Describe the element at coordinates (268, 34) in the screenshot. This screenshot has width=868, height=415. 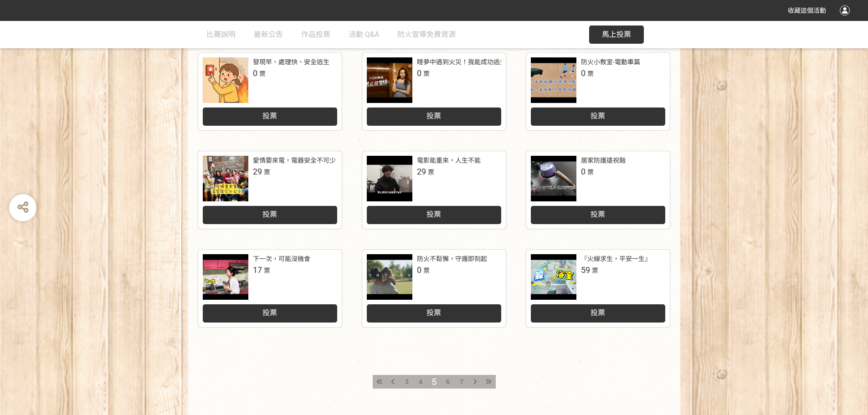
I see `span: 最新公告` at that location.